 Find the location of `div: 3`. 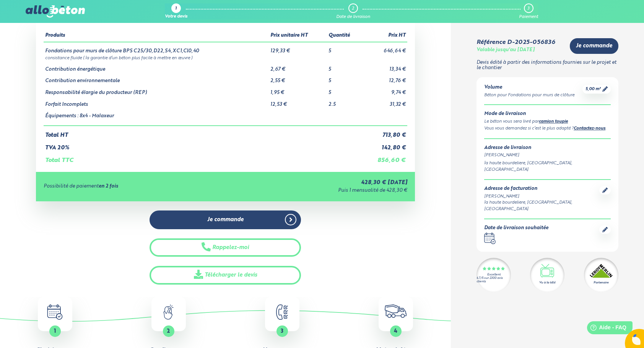

div: 3 is located at coordinates (528, 9).